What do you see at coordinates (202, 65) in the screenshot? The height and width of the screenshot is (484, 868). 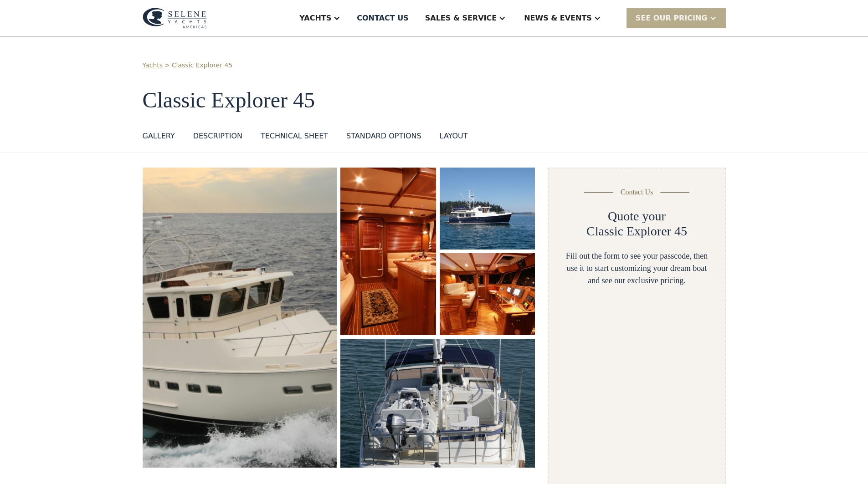 I see `a: Classic Explorer 45` at bounding box center [202, 65].